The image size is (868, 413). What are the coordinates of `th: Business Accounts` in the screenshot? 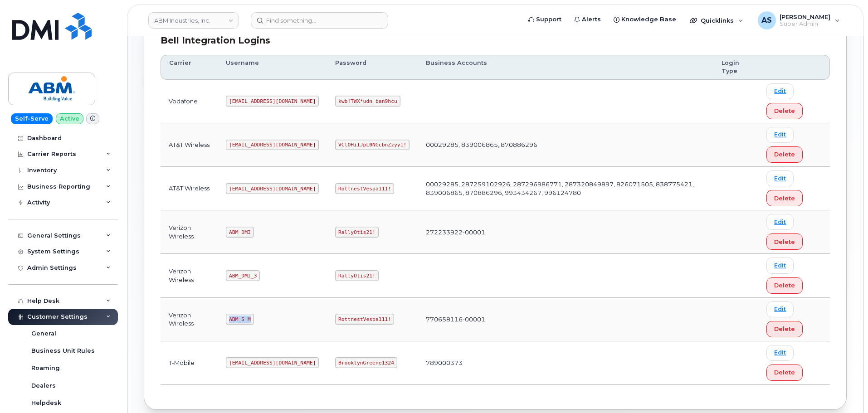 It's located at (566, 67).